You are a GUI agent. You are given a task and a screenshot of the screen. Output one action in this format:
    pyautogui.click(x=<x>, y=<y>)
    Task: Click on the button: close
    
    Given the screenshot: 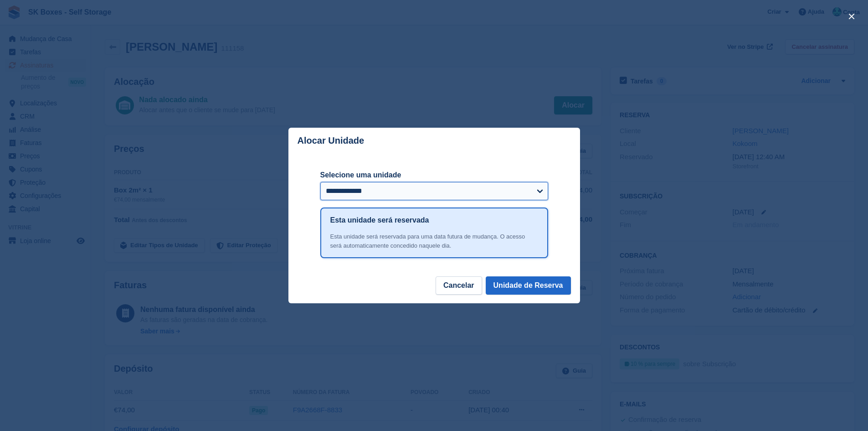 What is the action you would take?
    pyautogui.click(x=852, y=16)
    